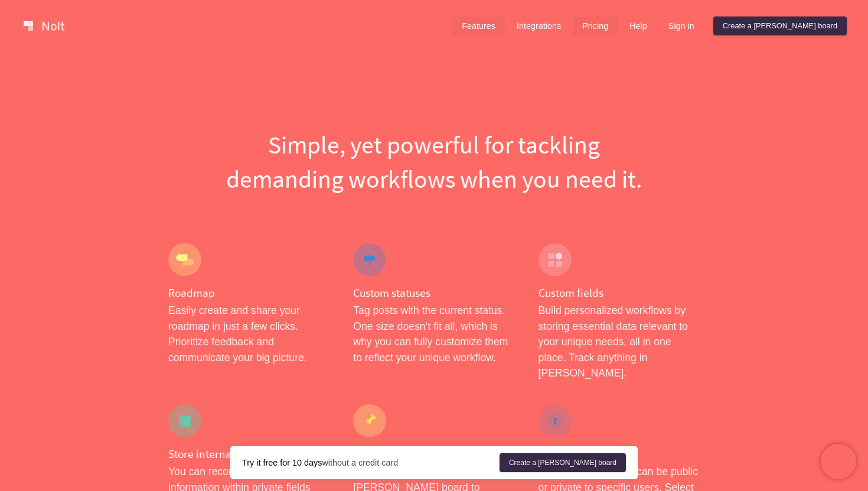 The width and height of the screenshot is (868, 491). Describe the element at coordinates (681, 26) in the screenshot. I see `a: Sign in` at that location.